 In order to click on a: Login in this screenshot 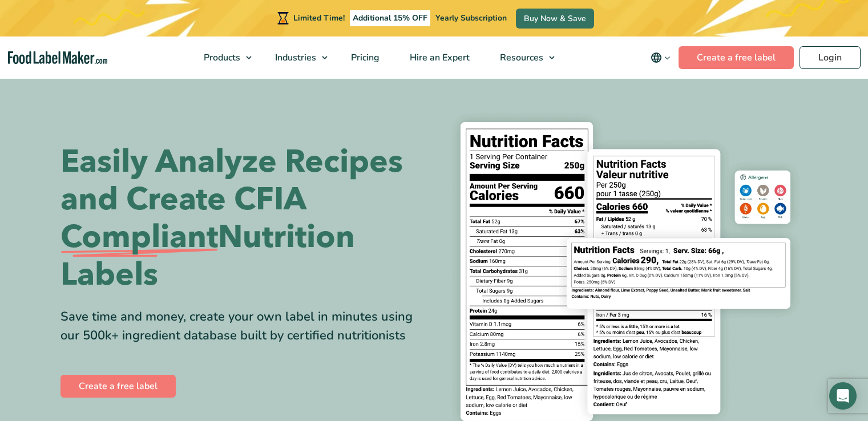, I will do `click(830, 57)`.